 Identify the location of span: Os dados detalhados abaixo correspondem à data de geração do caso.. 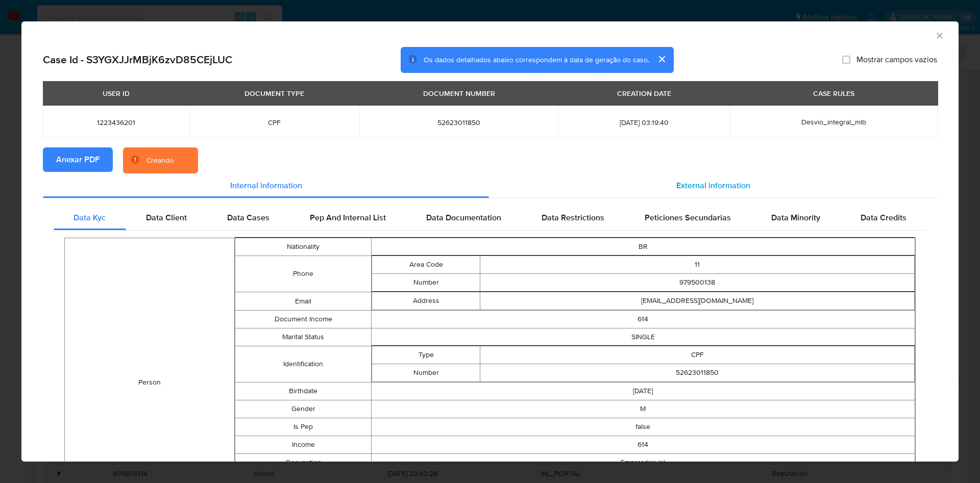
(537, 60).